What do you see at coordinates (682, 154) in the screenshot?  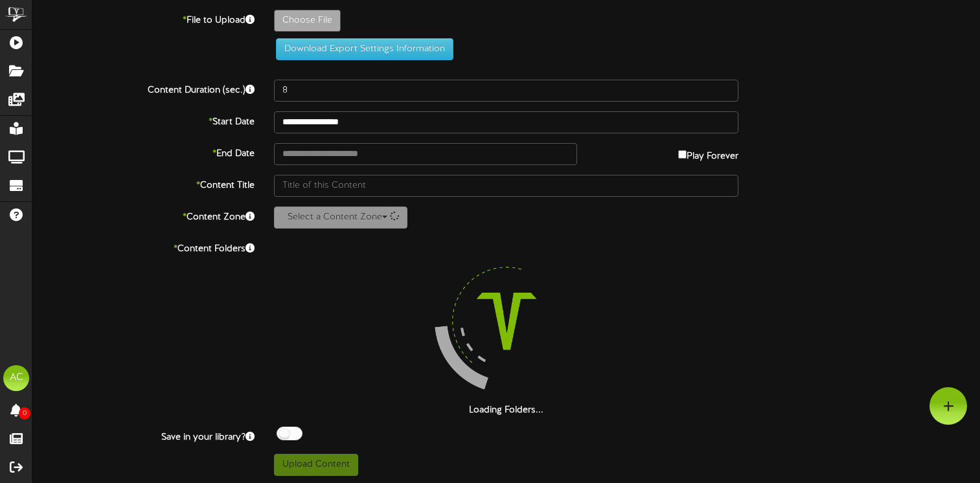 I see `input: Play Forever` at bounding box center [682, 154].